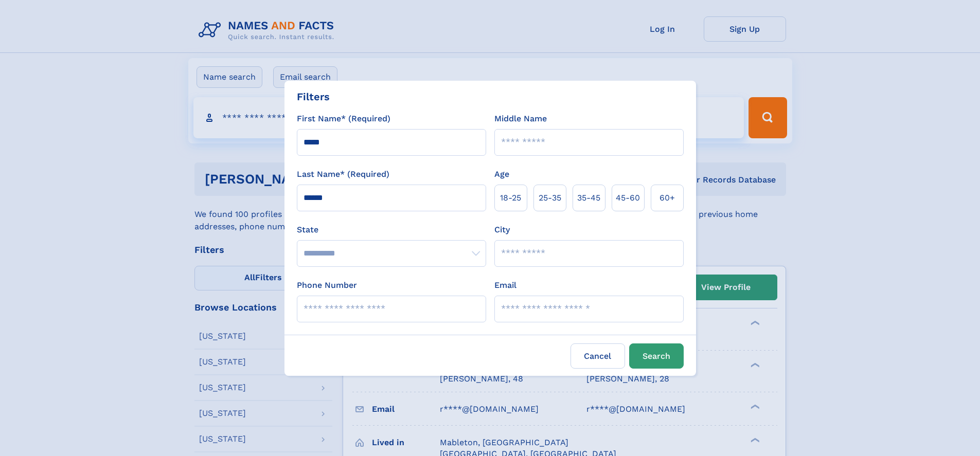  What do you see at coordinates (505, 286) in the screenshot?
I see `label: Email` at bounding box center [505, 286].